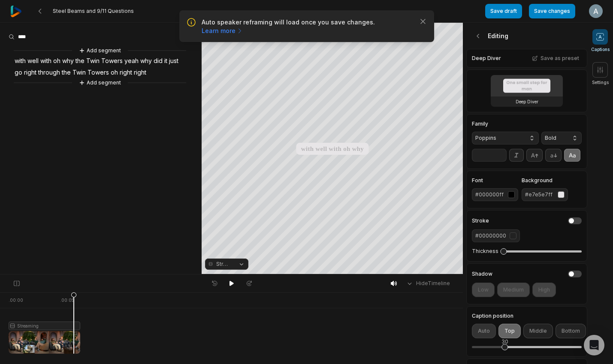  Describe the element at coordinates (555, 59) in the screenshot. I see `button: Save as preset` at that location.